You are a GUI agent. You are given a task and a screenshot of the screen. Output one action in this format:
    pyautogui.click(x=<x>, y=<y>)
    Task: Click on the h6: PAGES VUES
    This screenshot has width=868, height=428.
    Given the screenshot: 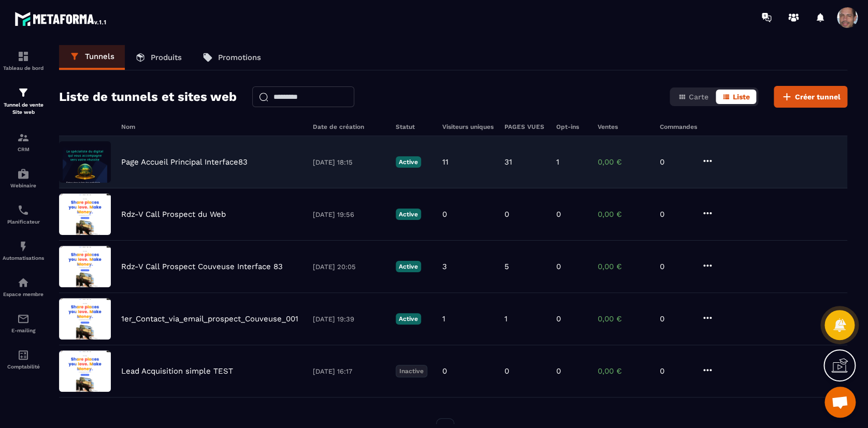 What is the action you would take?
    pyautogui.click(x=525, y=127)
    